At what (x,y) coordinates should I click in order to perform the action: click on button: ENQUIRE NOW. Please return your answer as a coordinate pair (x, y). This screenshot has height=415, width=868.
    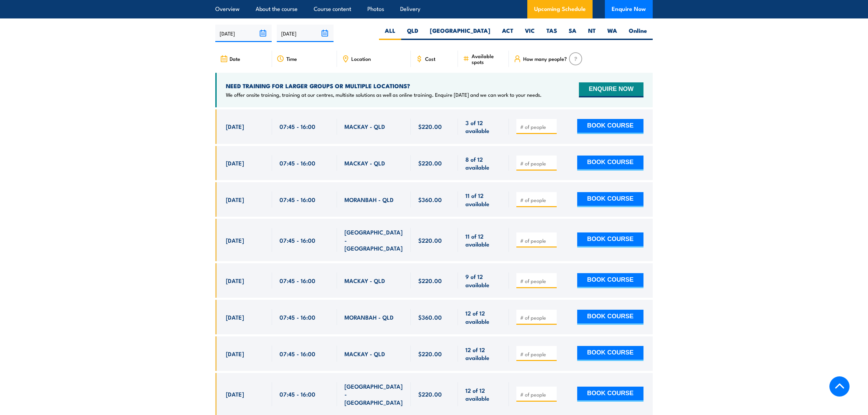
    Looking at the image, I should click on (611, 90).